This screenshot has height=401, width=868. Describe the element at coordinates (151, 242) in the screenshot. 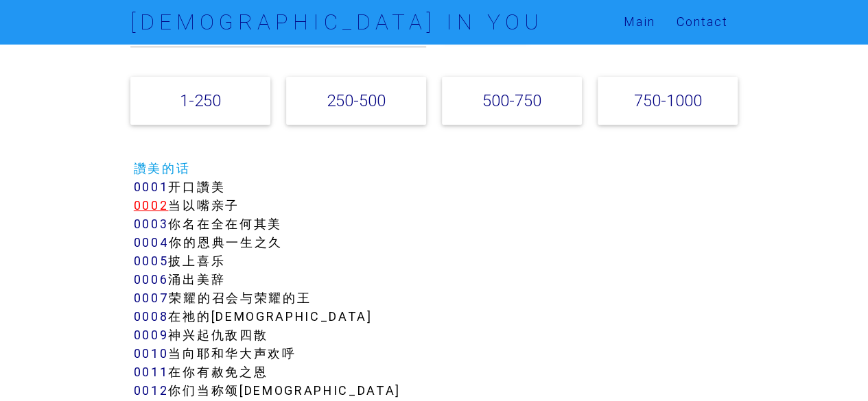

I see `a: 0004` at that location.